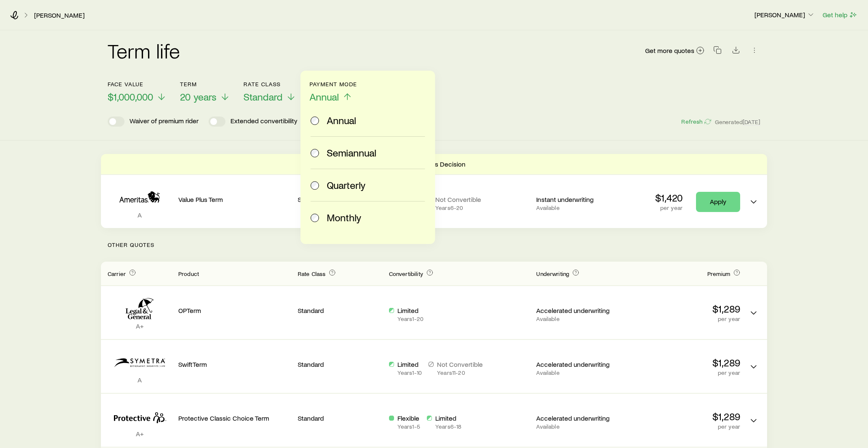 The height and width of the screenshot is (448, 868). What do you see at coordinates (235, 310) in the screenshot?
I see `p: OPTerm` at bounding box center [235, 310].